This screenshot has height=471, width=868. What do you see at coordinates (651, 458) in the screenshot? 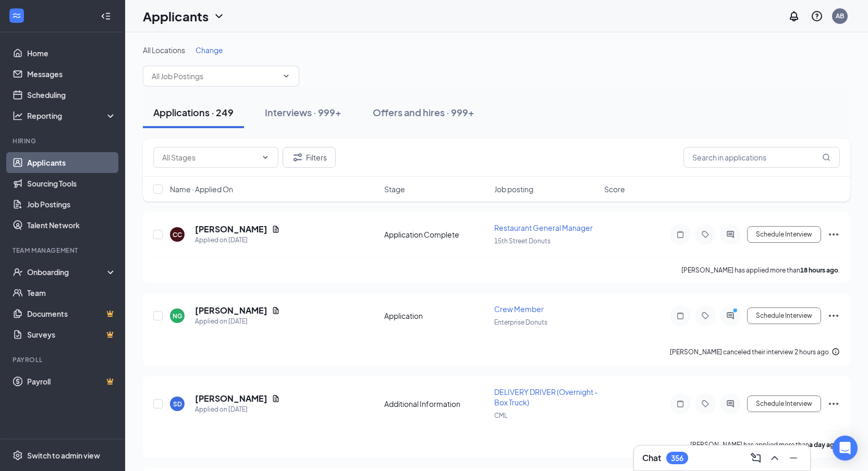
I see `h3: Chat` at bounding box center [651, 458].